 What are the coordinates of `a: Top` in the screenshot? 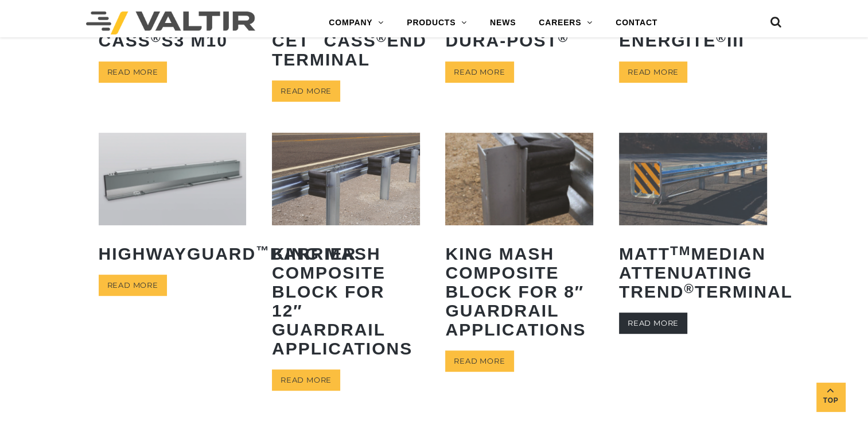 It's located at (831, 397).